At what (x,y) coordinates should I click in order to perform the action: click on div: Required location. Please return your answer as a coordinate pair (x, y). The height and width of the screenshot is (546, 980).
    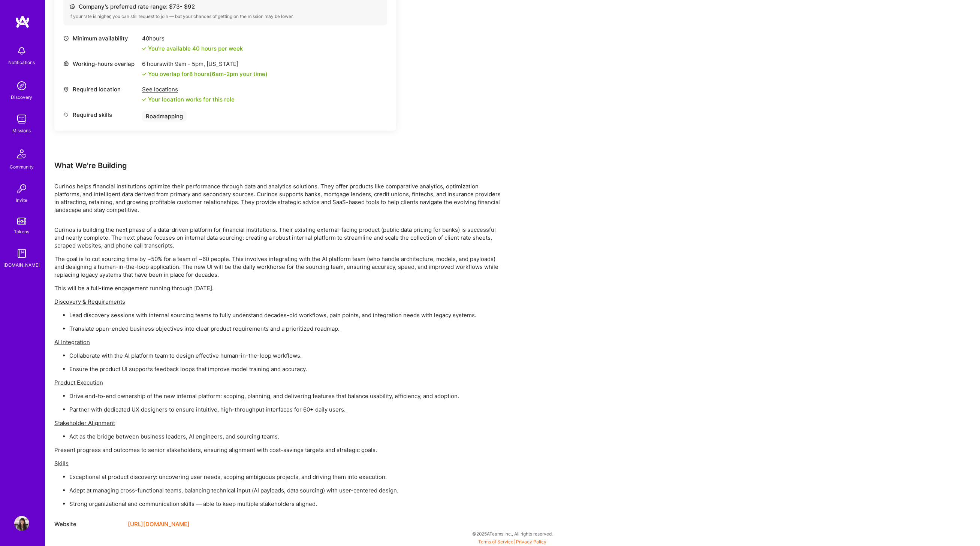
    Looking at the image, I should click on (101, 89).